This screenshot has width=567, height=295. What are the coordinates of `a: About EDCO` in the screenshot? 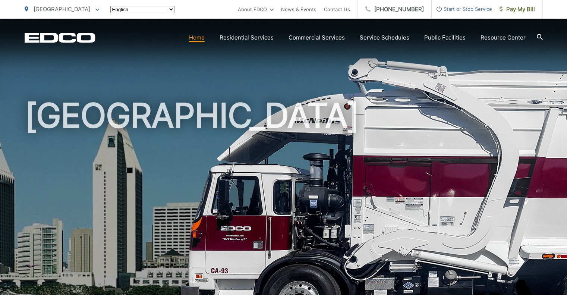 It's located at (256, 9).